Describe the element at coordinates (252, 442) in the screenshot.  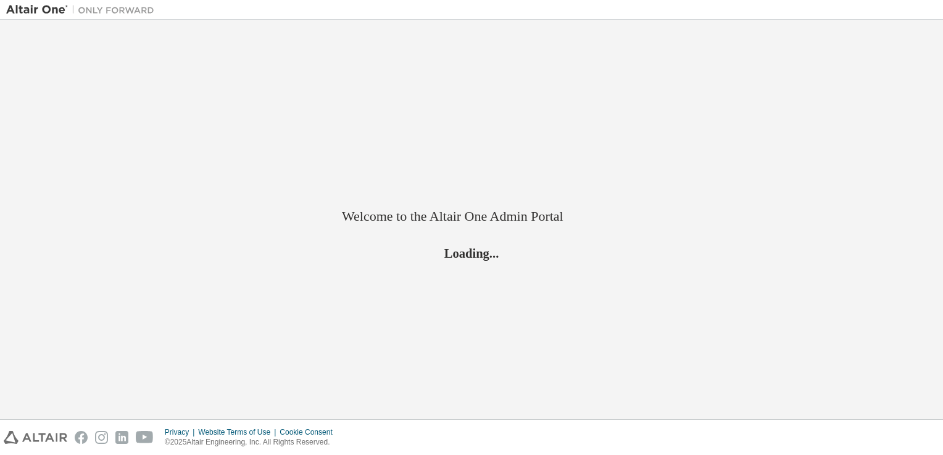
I see `p: © 2025 Altair Engineering, Inc. All Rights Reserved.` at that location.